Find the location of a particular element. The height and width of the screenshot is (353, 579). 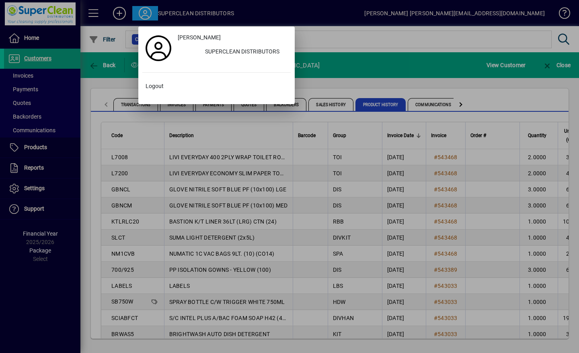

a: Profile is located at coordinates (158, 48).